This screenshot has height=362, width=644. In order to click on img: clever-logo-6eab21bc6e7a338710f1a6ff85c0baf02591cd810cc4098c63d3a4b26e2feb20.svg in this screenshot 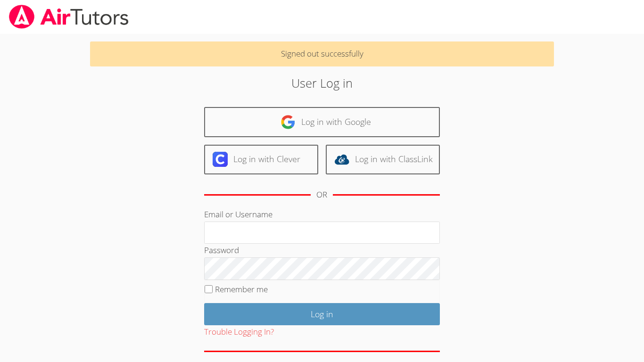, I will do `click(220, 159)`.